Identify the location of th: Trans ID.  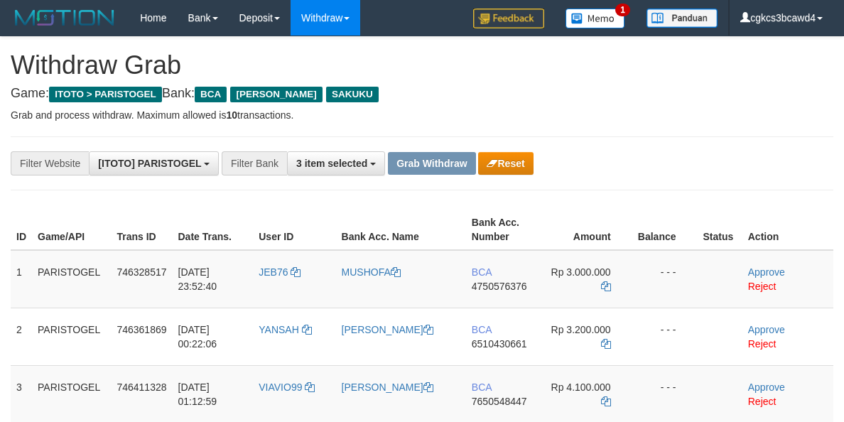
(141, 229).